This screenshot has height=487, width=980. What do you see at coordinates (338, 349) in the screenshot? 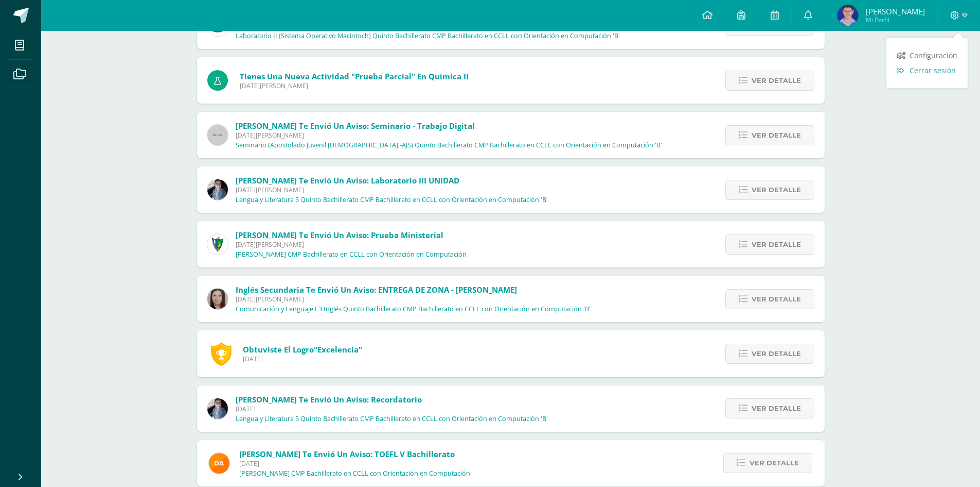
I see `span: "Excelencia"` at bounding box center [338, 349].